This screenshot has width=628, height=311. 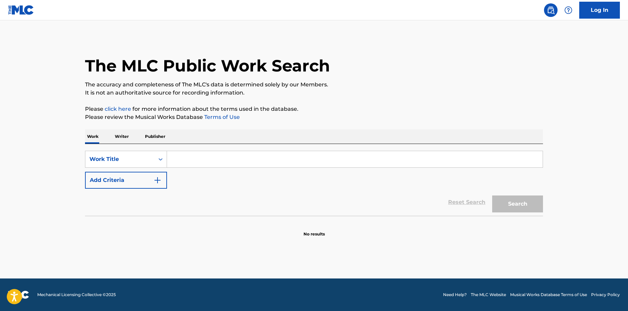 I want to click on a: Musical Works Database Terms of Use, so click(x=549, y=295).